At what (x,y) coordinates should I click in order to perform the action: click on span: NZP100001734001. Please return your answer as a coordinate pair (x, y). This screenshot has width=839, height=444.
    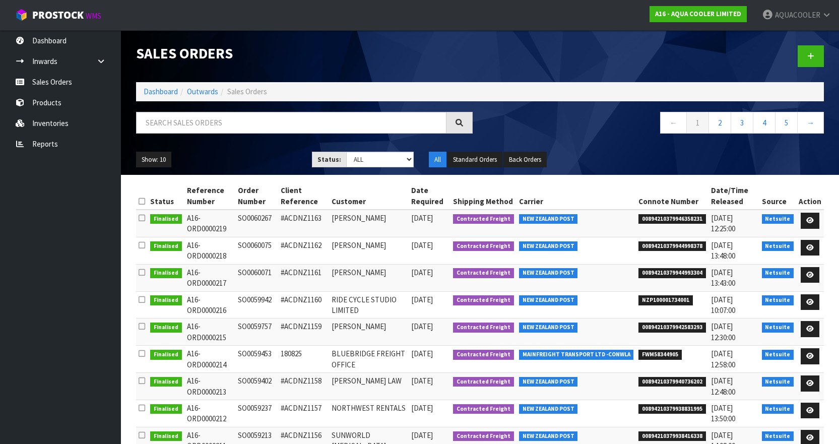
    Looking at the image, I should click on (665, 300).